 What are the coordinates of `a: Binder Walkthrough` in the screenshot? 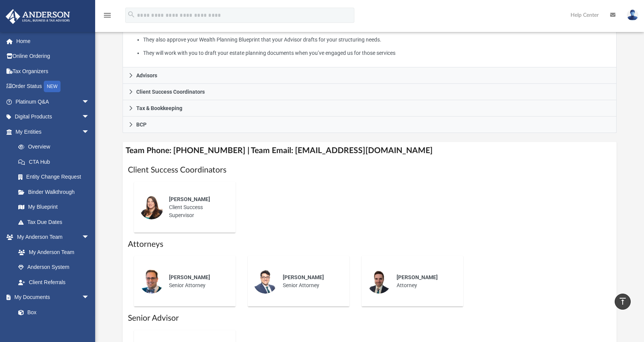 It's located at (55, 192).